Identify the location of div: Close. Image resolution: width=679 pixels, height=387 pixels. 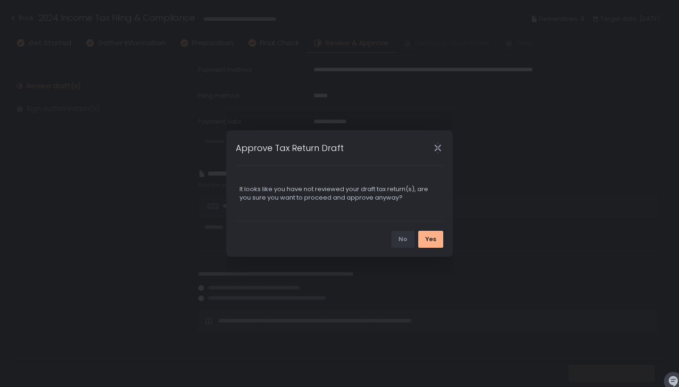
(438, 148).